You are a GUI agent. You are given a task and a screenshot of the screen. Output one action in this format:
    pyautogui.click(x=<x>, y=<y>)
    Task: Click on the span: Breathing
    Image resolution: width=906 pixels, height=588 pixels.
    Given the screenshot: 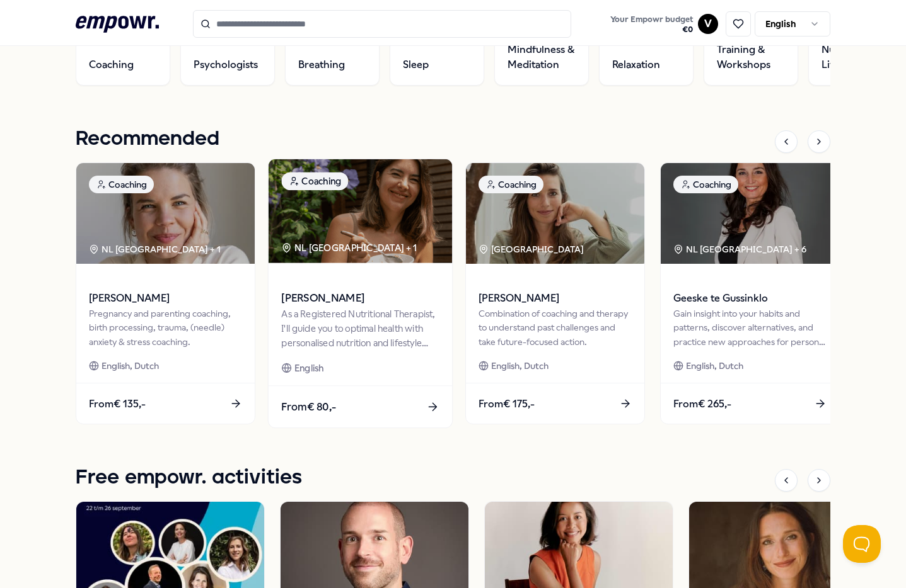 What is the action you would take?
    pyautogui.click(x=322, y=65)
    